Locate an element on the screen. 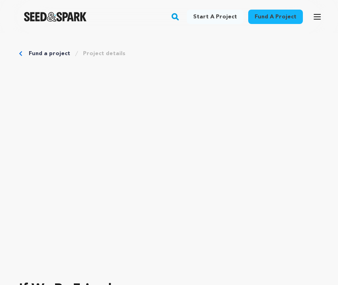  a: Project details is located at coordinates (104, 54).